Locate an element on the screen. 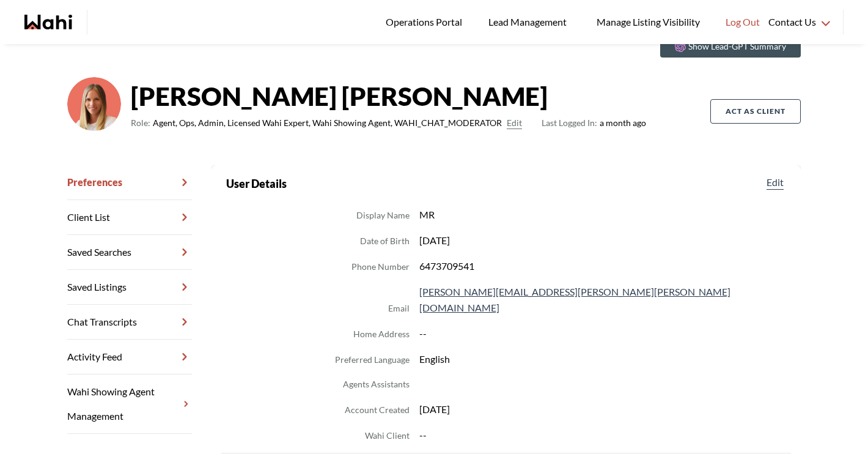  dt: Preferred Language is located at coordinates (372, 360).